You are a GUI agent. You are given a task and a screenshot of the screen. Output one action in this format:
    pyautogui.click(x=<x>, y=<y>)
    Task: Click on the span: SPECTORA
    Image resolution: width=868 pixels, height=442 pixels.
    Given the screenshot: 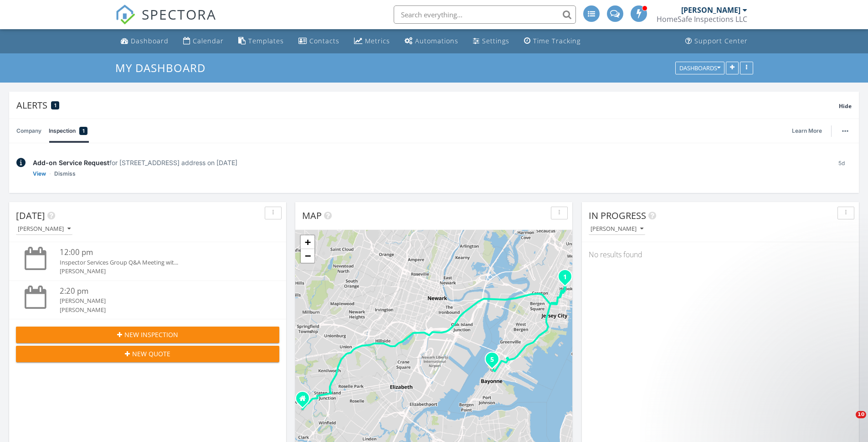 What is the action you would take?
    pyautogui.click(x=179, y=14)
    